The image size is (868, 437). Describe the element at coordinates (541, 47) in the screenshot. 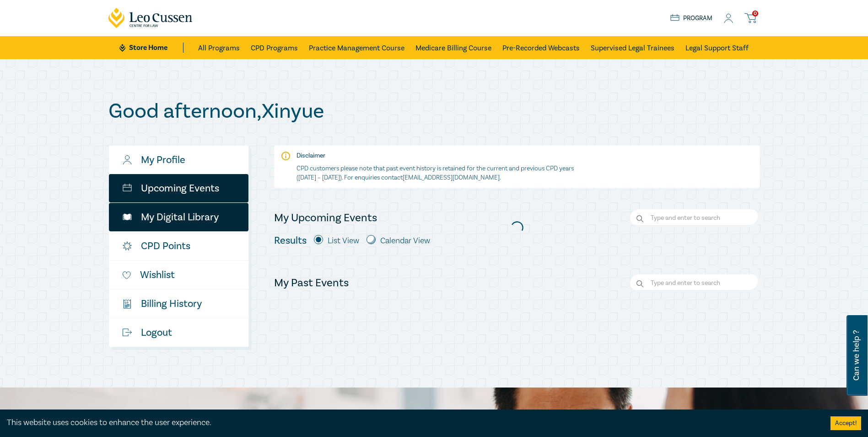

I see `a: Pre-Recorded Webcasts` at that location.